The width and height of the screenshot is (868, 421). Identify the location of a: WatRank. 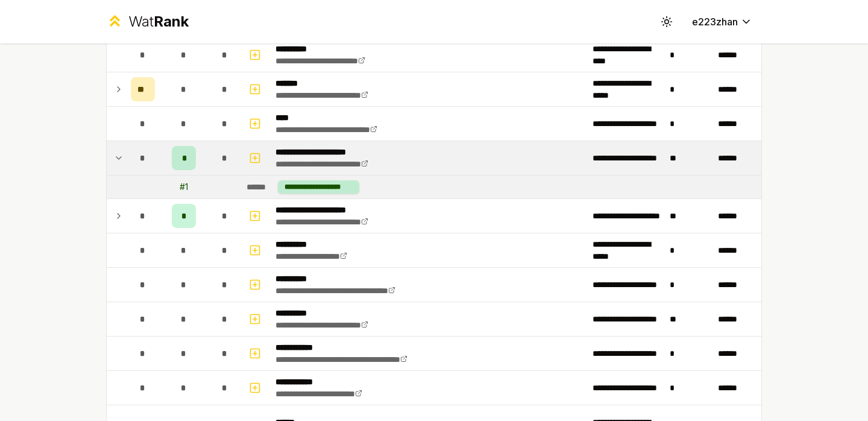
(147, 22).